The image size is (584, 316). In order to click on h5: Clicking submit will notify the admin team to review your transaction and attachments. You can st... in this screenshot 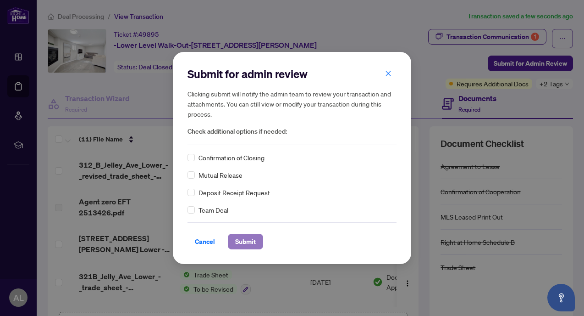, I will do `click(292, 104)`.